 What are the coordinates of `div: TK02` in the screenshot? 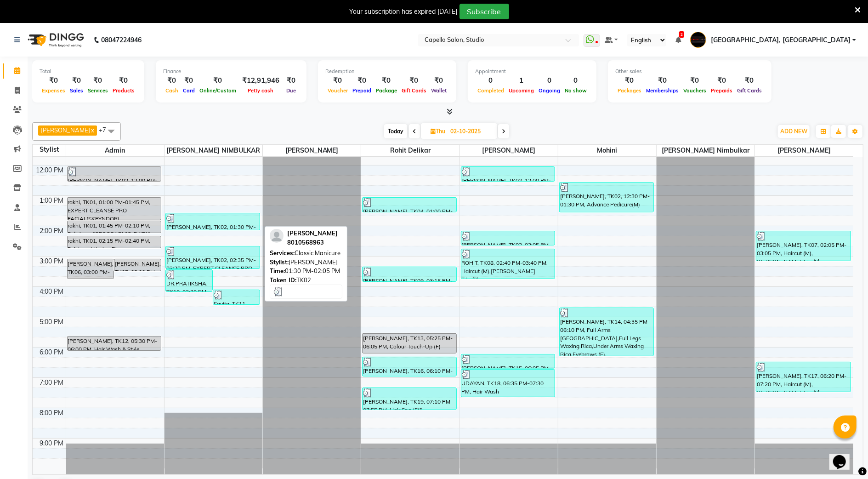 It's located at (306, 280).